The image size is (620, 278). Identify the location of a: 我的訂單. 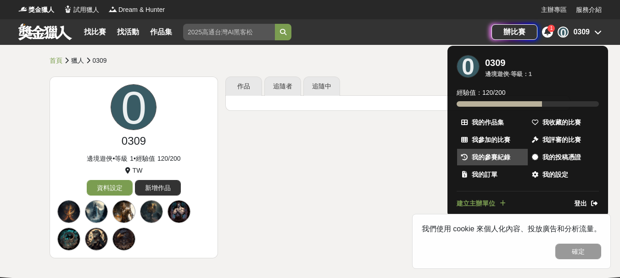
(492, 175).